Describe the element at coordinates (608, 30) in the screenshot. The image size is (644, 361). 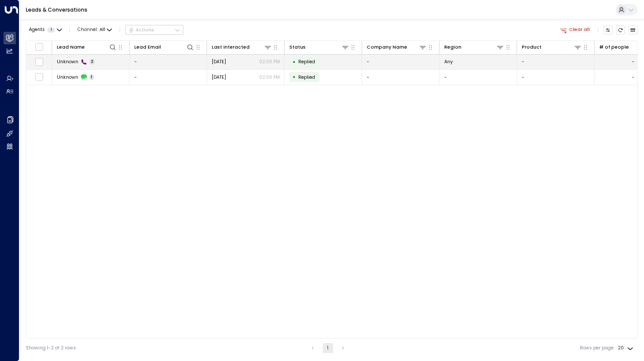
I see `button: Customize` at that location.